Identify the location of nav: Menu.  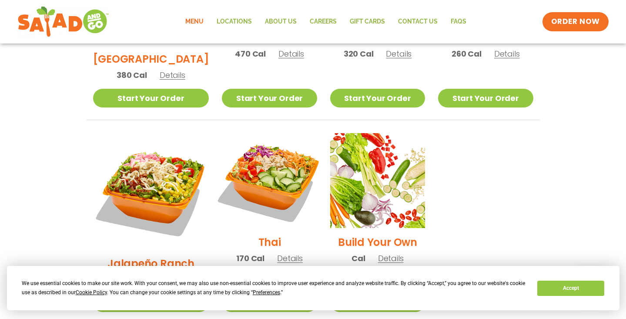
(326, 22).